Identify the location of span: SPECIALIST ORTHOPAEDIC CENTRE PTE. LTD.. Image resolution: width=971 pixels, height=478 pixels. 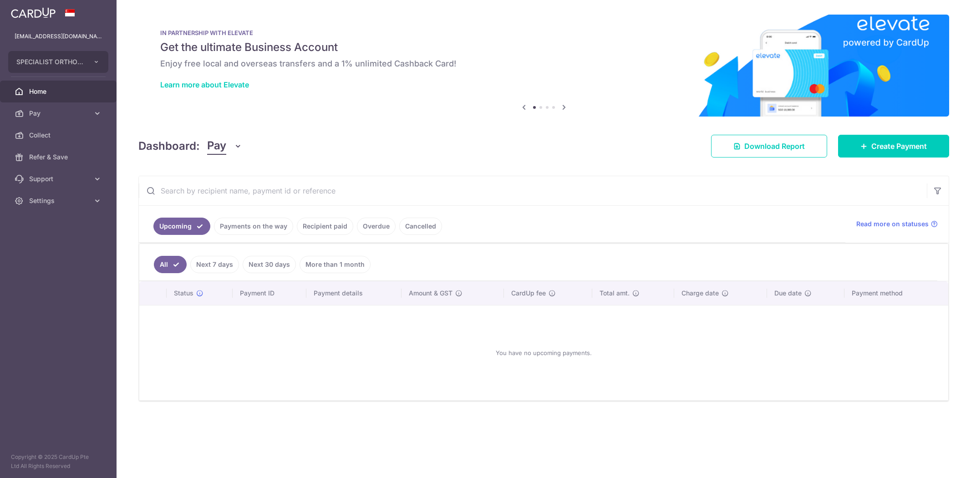
(50, 62).